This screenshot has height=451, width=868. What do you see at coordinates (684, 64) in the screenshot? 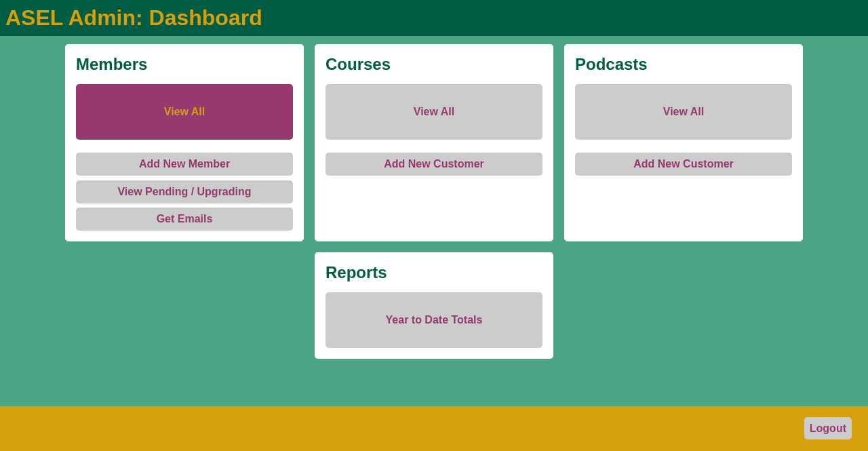
I see `h2: Podcasts` at bounding box center [684, 64].